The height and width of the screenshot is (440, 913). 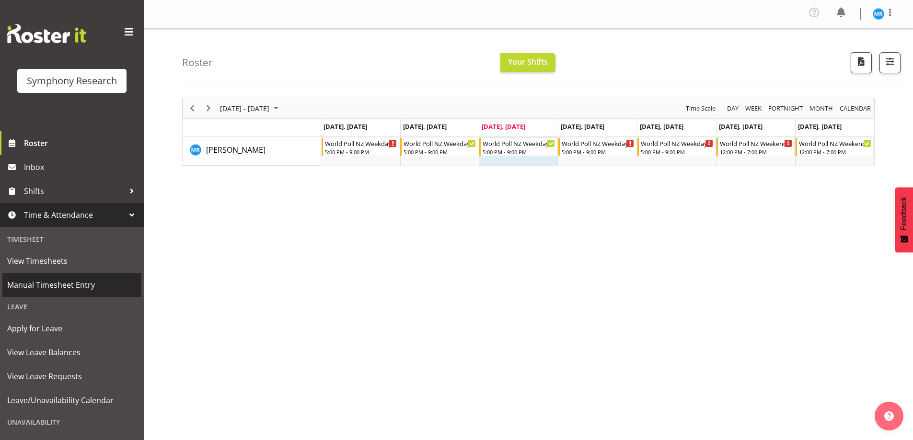 I want to click on button: Next, so click(x=208, y=108).